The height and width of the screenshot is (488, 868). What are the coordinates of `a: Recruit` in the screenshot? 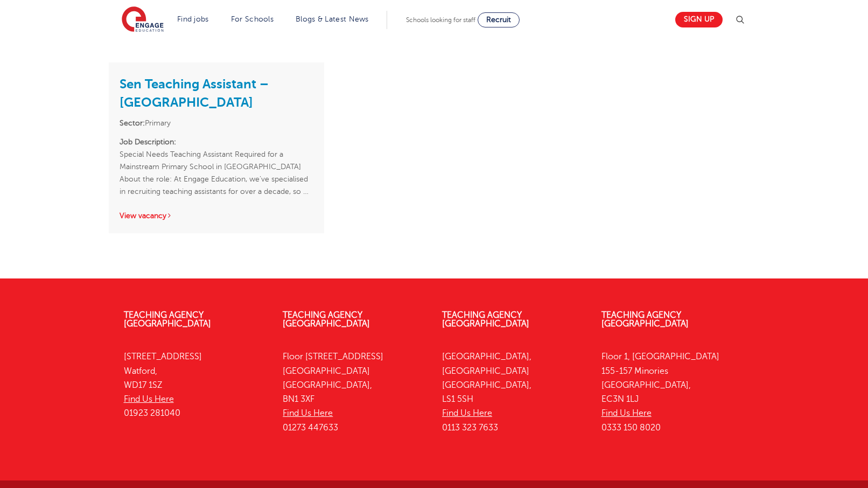 It's located at (499, 20).